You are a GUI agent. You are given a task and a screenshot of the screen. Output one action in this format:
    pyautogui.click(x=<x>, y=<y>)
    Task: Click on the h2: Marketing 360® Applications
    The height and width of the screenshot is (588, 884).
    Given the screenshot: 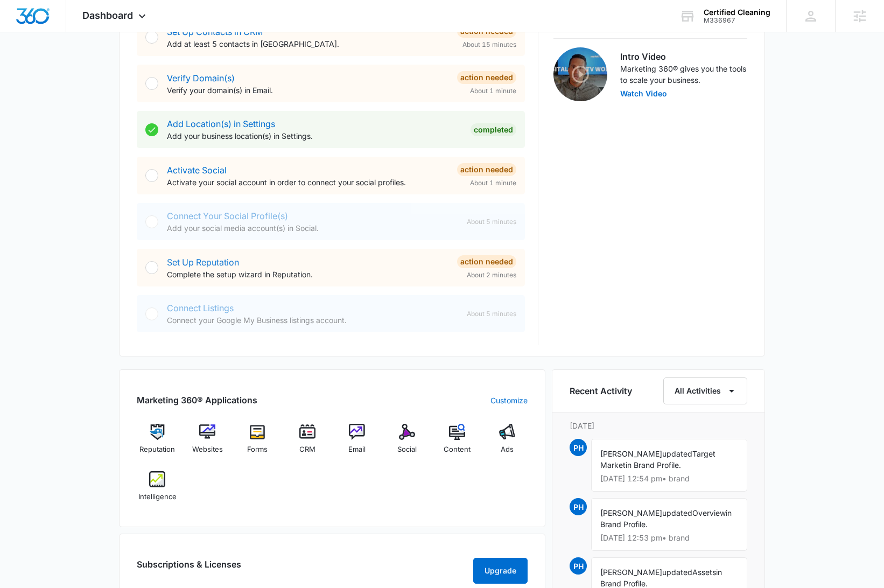 What is the action you would take?
    pyautogui.click(x=197, y=400)
    